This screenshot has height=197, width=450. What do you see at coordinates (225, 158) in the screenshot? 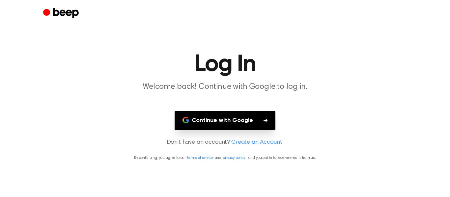
I see `p: By continuing, you agree to our and , and you opt in to receive emails from us.` at bounding box center [225, 158].